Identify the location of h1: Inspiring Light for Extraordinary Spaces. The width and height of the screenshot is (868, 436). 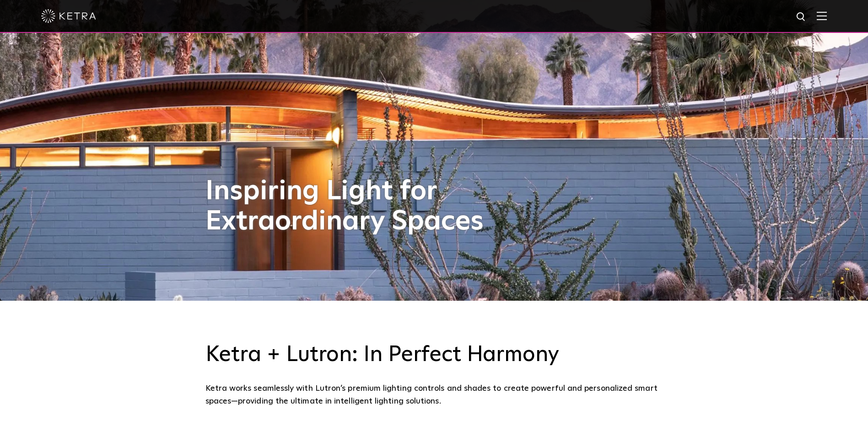
(354, 207).